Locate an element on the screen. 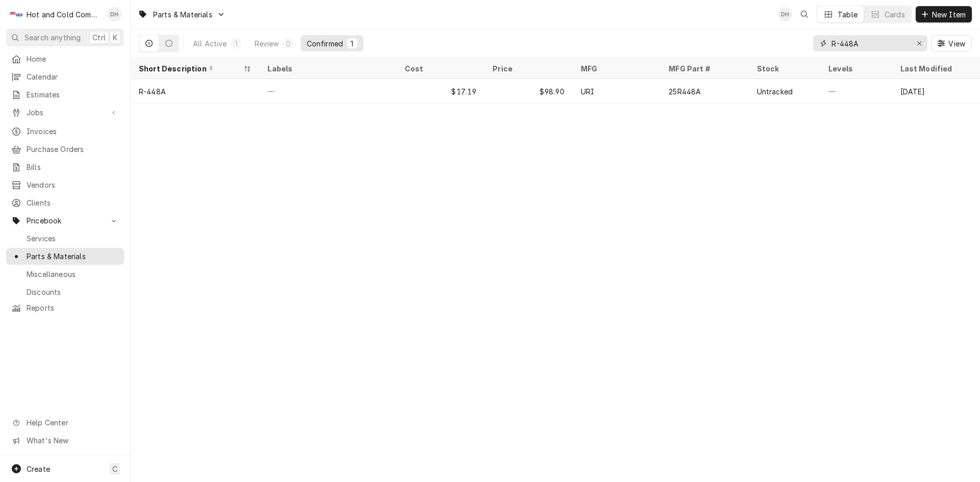  div: $17.19 is located at coordinates (440, 92).